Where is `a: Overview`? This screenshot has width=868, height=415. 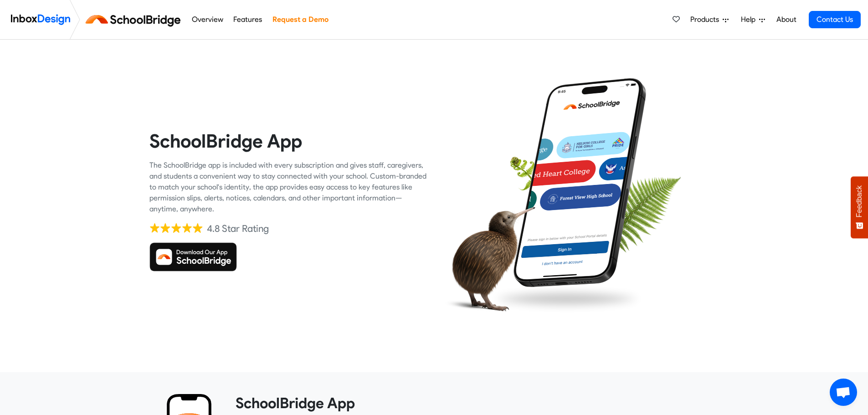
a: Overview is located at coordinates (208, 19).